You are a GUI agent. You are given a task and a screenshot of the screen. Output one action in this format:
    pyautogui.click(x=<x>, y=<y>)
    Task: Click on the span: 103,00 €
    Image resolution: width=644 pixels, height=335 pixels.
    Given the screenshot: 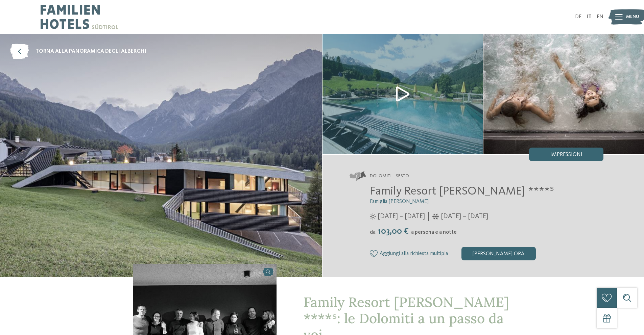 What is the action you would take?
    pyautogui.click(x=393, y=231)
    